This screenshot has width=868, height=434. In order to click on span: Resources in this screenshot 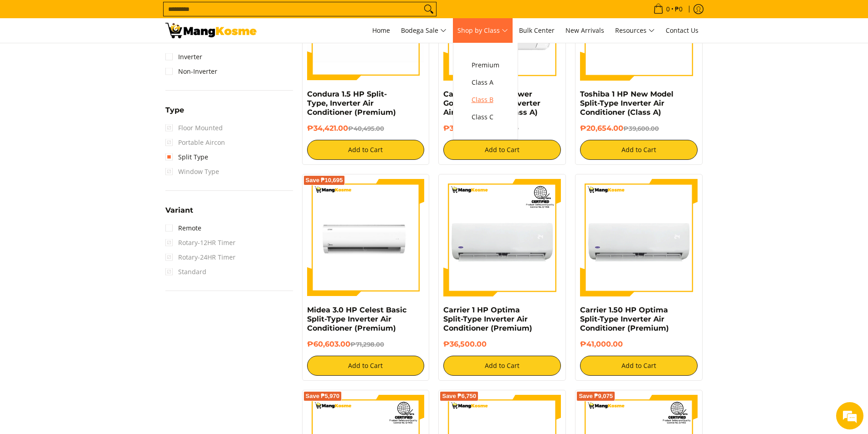, I will do `click(635, 30)`.